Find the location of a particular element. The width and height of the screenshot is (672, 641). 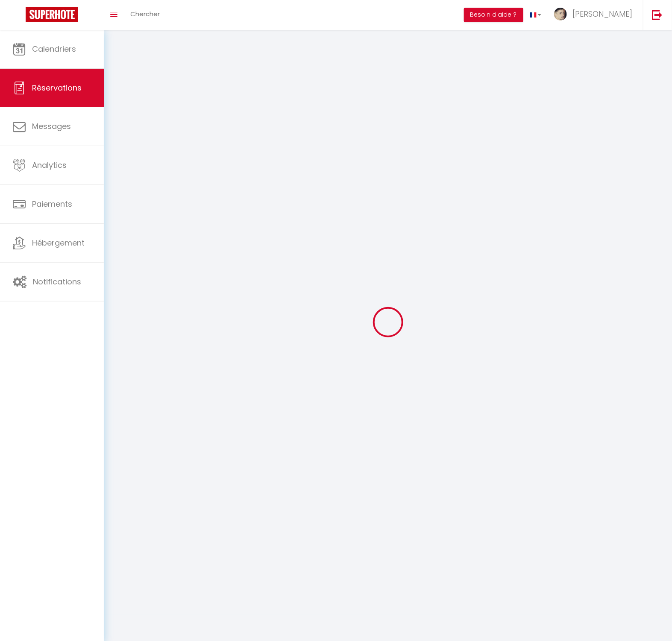

img: Super Booking is located at coordinates (52, 14).